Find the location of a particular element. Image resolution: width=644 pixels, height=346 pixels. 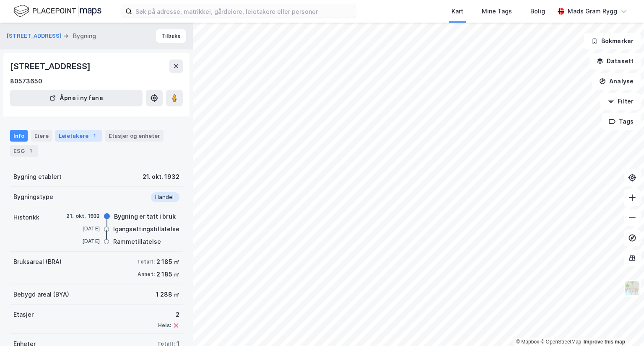

div: Etasjer og enheter is located at coordinates (134, 136).